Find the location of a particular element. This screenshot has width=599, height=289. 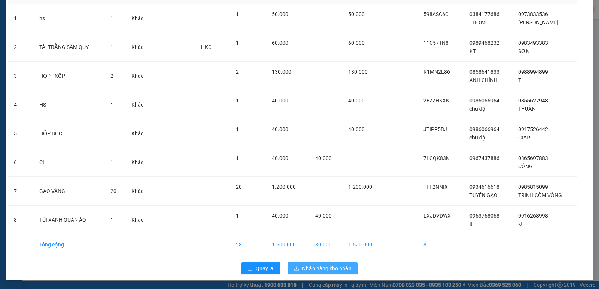

td: 1.520.000 is located at coordinates (363, 245).